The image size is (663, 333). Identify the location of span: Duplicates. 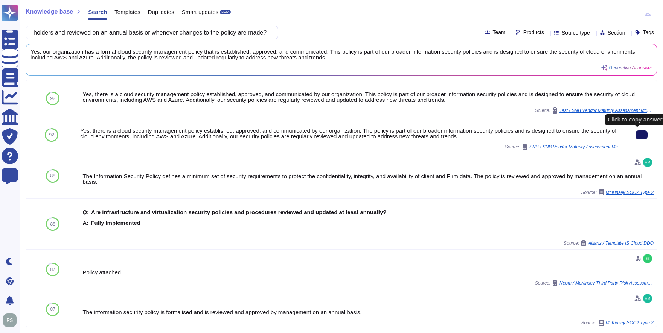
(161, 12).